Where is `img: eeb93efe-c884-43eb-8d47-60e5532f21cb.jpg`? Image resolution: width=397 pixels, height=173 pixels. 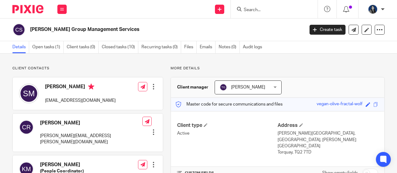 img: eeb93efe-c884-43eb-8d47-60e5532f21cb.jpg is located at coordinates (373, 9).